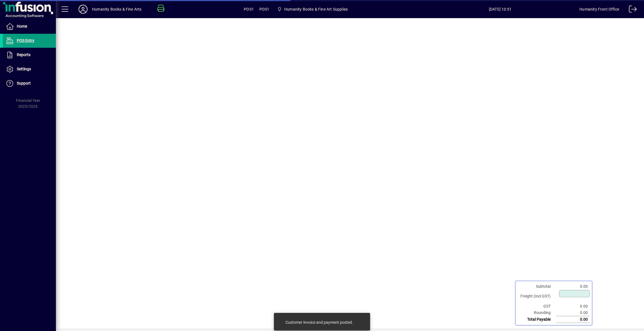  Describe the element at coordinates (24, 83) in the screenshot. I see `span: Support` at that location.